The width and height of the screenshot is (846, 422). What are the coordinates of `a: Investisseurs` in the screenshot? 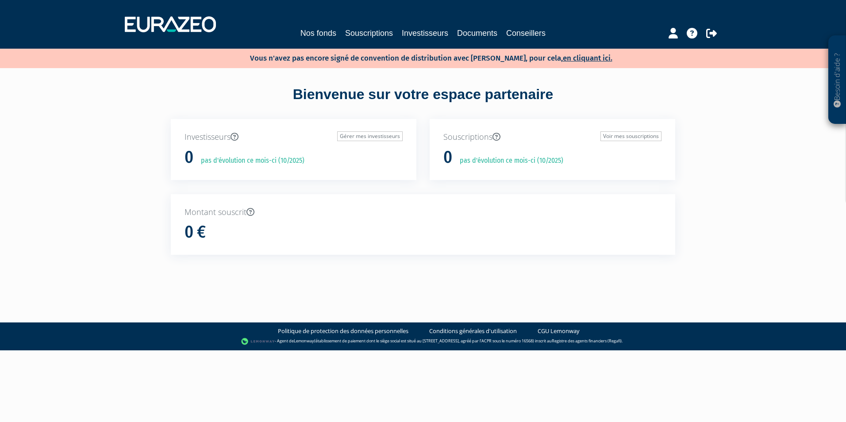 It's located at (425, 33).